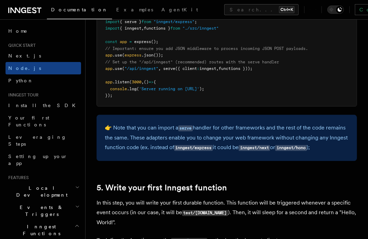 This screenshot has height=239, width=368. I want to click on a: Python, so click(43, 81).